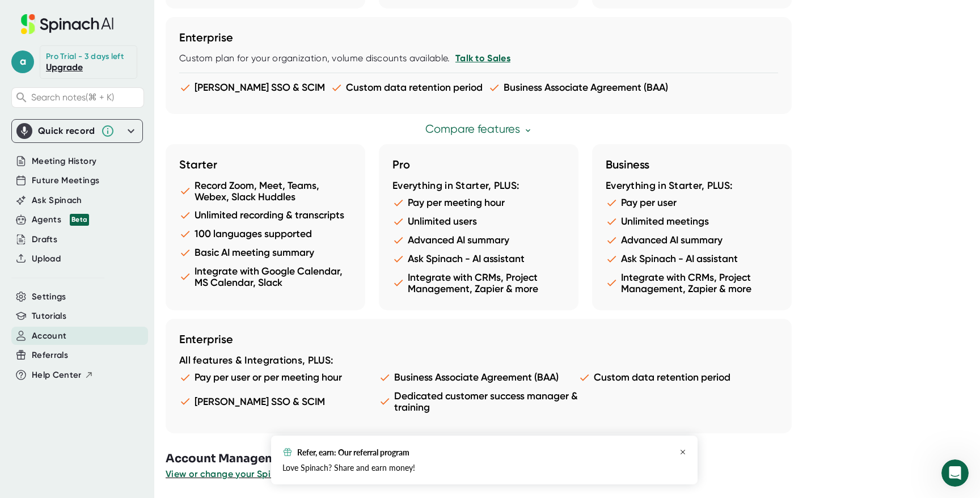  I want to click on button: View or change your Spinach account, so click(248, 474).